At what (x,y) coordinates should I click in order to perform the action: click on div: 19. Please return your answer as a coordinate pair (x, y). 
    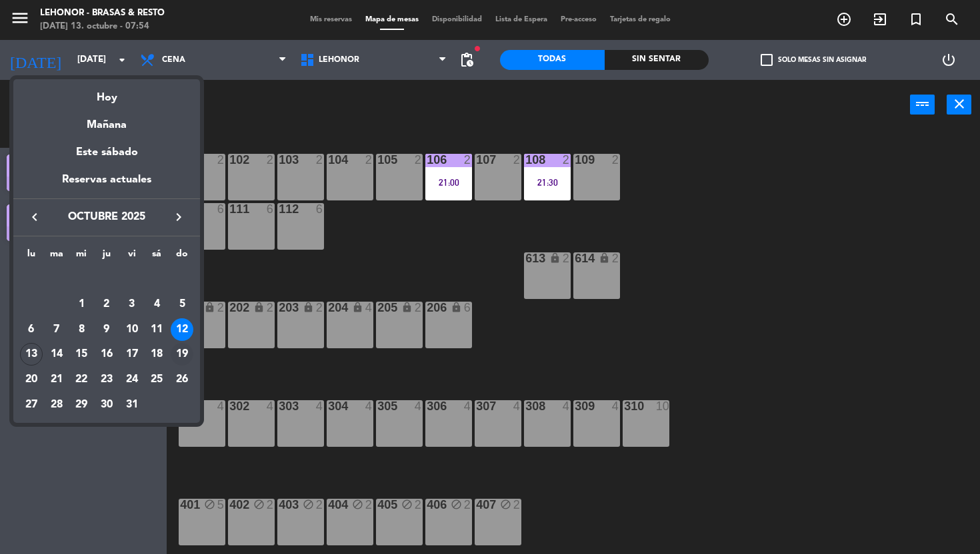
    Looking at the image, I should click on (182, 354).